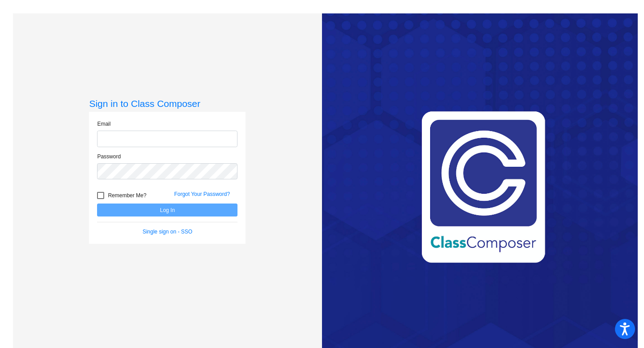 The height and width of the screenshot is (348, 644). Describe the element at coordinates (127, 196) in the screenshot. I see `span: Remember Me?` at that location.